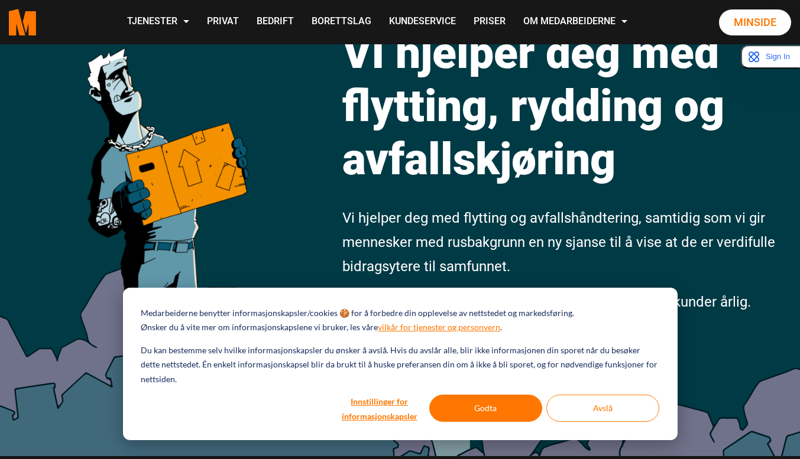 This screenshot has height=459, width=800. I want to click on a: Kundeservice, so click(422, 22).